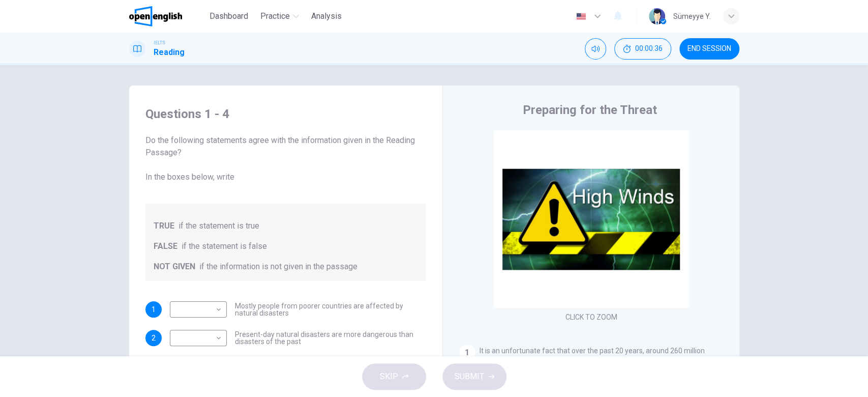 Image resolution: width=868 pixels, height=397 pixels. Describe the element at coordinates (153, 310) in the screenshot. I see `span: 1` at that location.